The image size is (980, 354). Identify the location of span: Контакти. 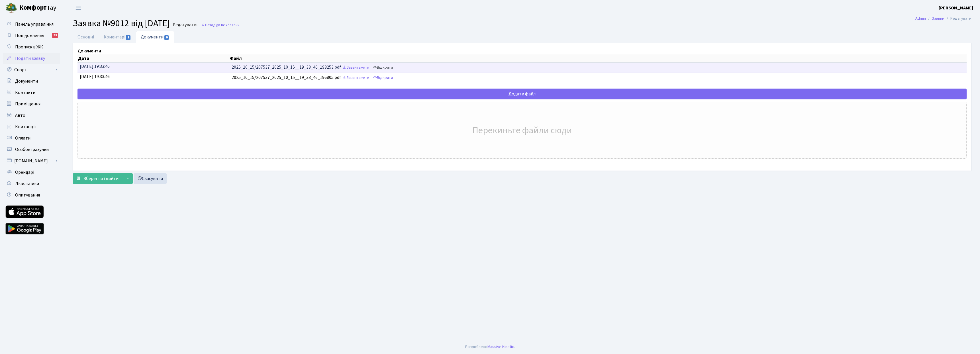
(25, 92).